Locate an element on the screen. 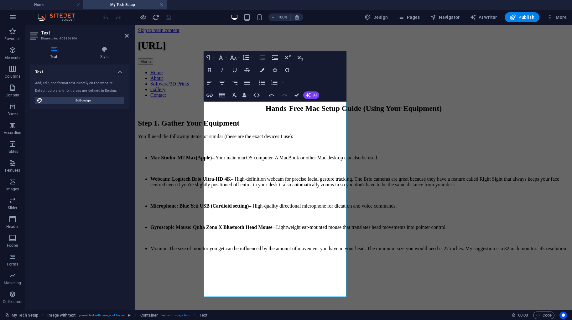 The width and height of the screenshot is (572, 320). a: Skip to main content is located at coordinates (23, 5).